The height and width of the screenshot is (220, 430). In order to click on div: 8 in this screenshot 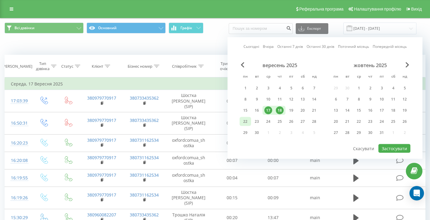, I will do `click(245, 100)`.